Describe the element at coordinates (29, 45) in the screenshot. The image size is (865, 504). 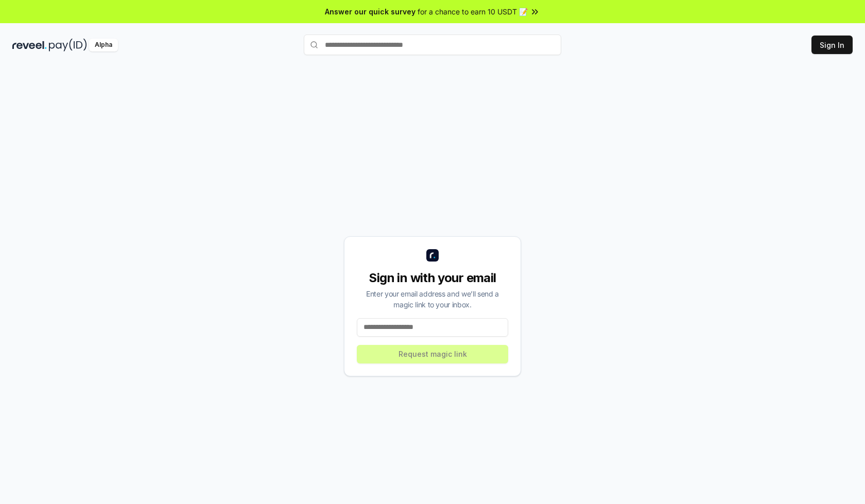
I see `img: reveel_dark` at that location.